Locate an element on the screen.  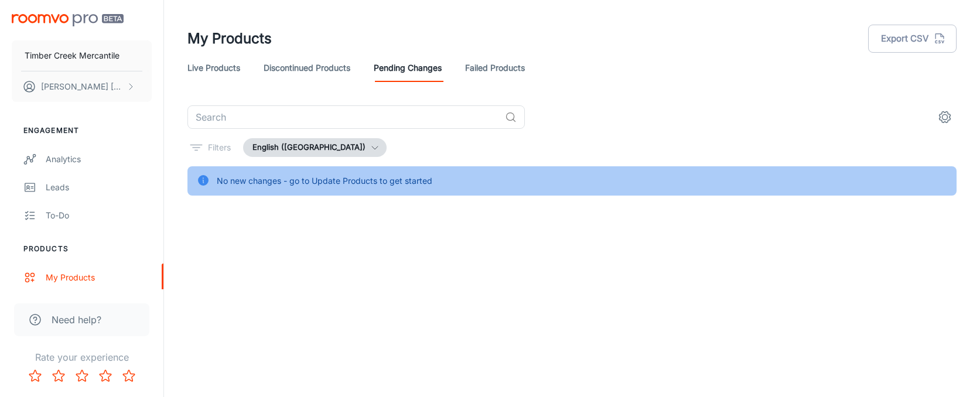
a: Discontinued Products is located at coordinates (307, 68).